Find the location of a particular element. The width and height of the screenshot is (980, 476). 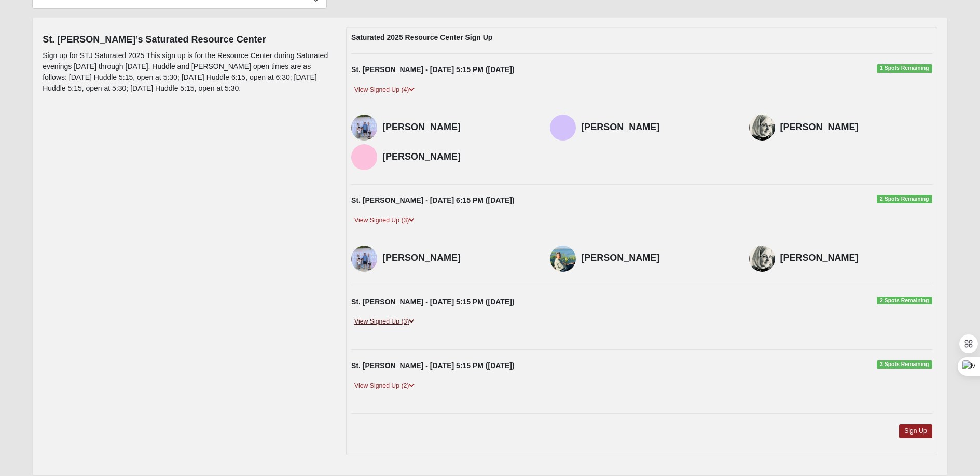

img: Alex Aguilar is located at coordinates (365, 157).